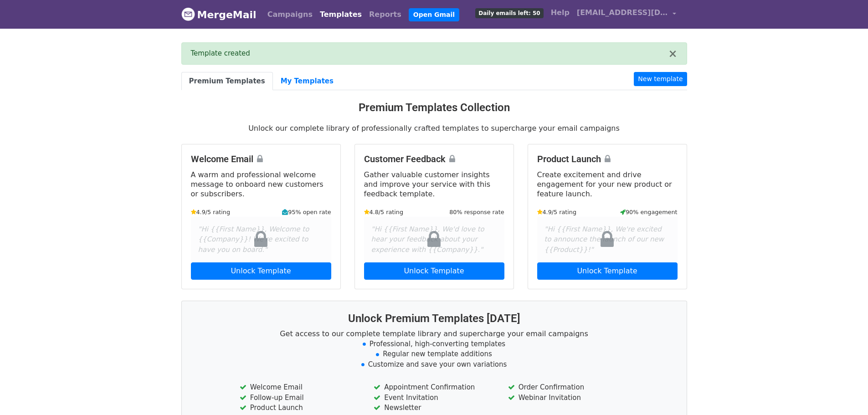  What do you see at coordinates (306, 211) in the screenshot?
I see `small: 95% open rate` at bounding box center [306, 211].